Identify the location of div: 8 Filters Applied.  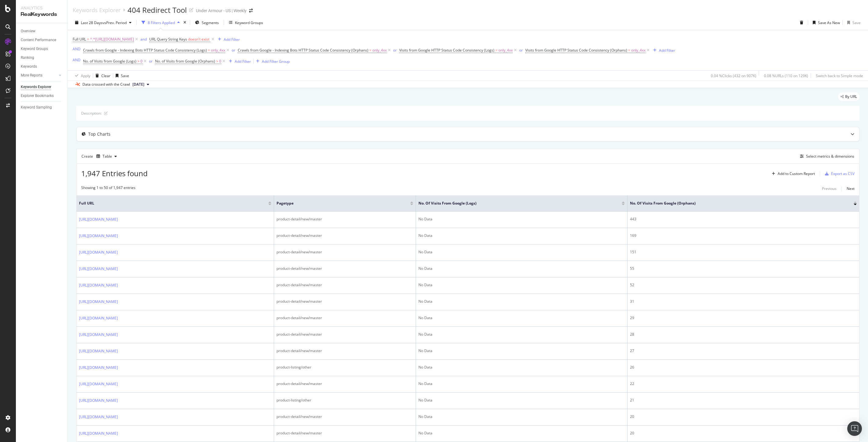
(161, 23).